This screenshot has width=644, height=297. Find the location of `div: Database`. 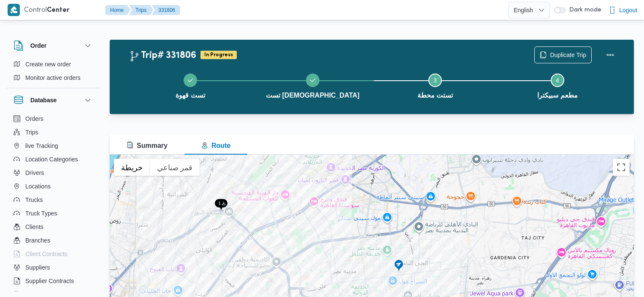

div: Database is located at coordinates (53, 203).